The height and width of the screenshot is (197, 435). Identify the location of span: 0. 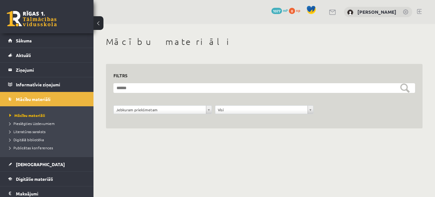
(292, 11).